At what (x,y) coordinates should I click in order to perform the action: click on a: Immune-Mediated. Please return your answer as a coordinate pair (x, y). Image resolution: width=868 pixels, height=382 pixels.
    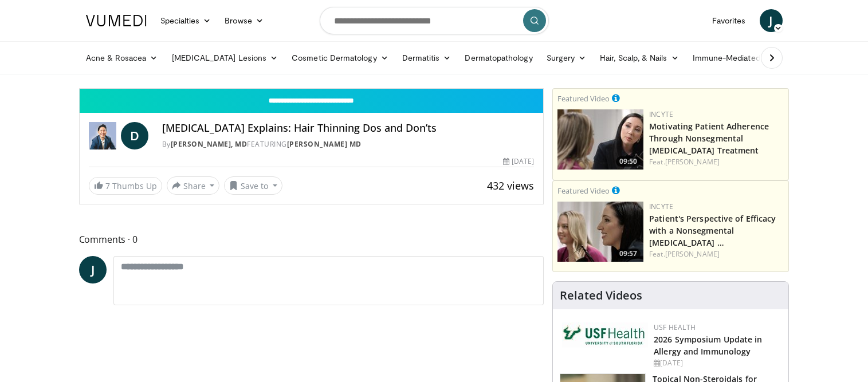
    Looking at the image, I should click on (732, 58).